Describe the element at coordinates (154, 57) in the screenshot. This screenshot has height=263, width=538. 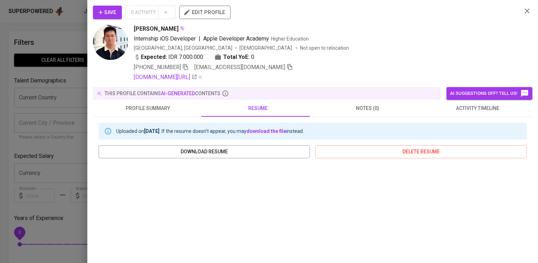
I see `b: Expected:` at that location.